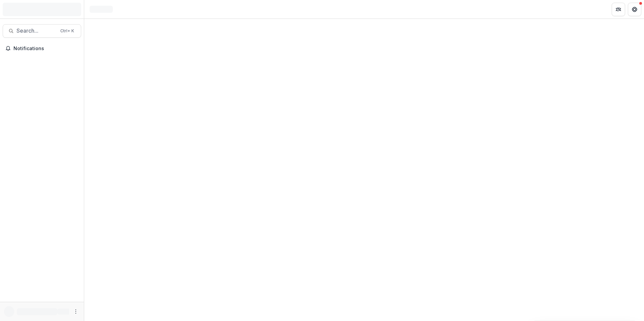 Image resolution: width=644 pixels, height=321 pixels. I want to click on button: More, so click(76, 311).